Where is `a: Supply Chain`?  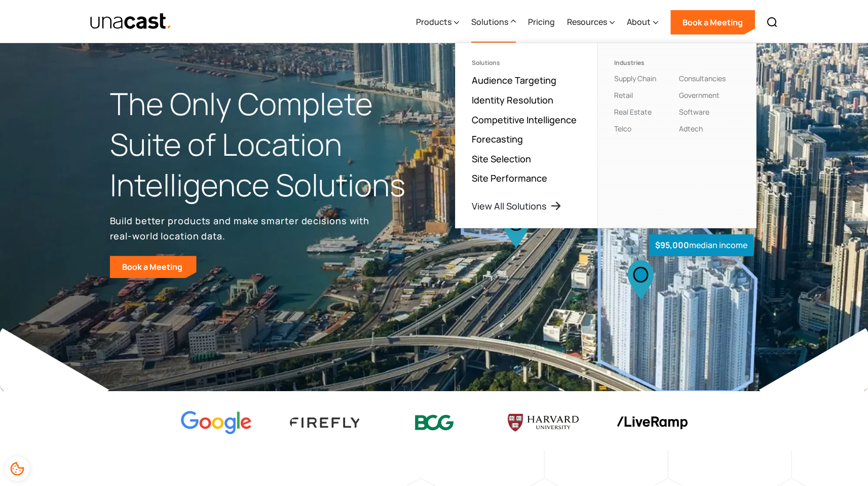 a: Supply Chain is located at coordinates (635, 78).